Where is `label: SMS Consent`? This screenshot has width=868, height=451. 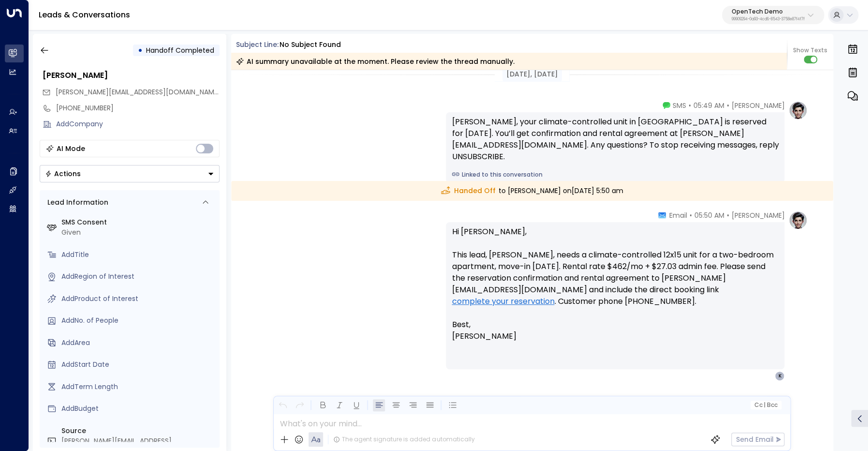 label: SMS Consent is located at coordinates (138, 222).